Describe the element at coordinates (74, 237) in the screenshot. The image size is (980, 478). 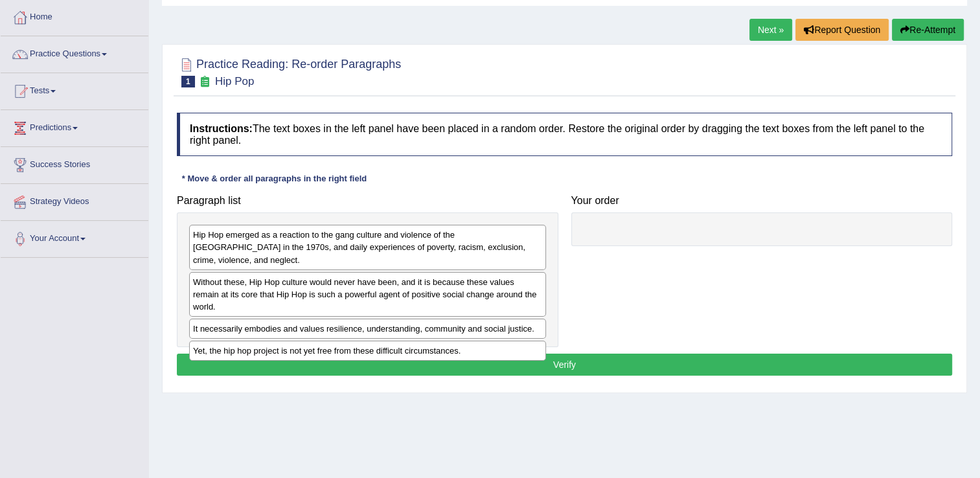
I see `a: Your Account` at that location.